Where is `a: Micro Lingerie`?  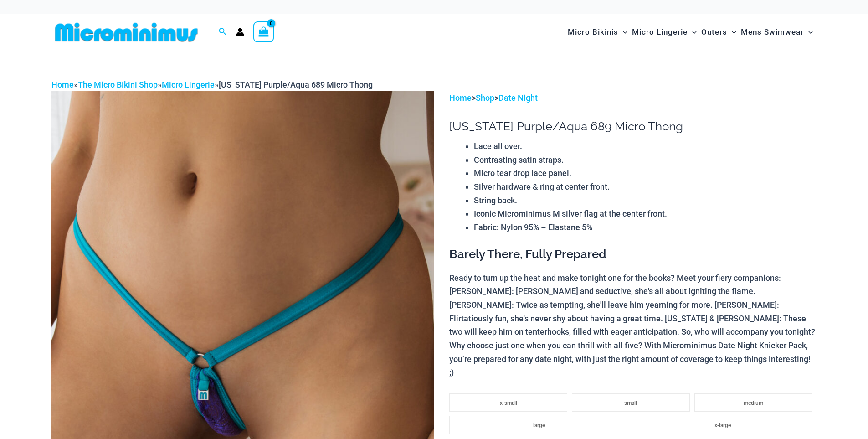
a: Micro Lingerie is located at coordinates (188, 84).